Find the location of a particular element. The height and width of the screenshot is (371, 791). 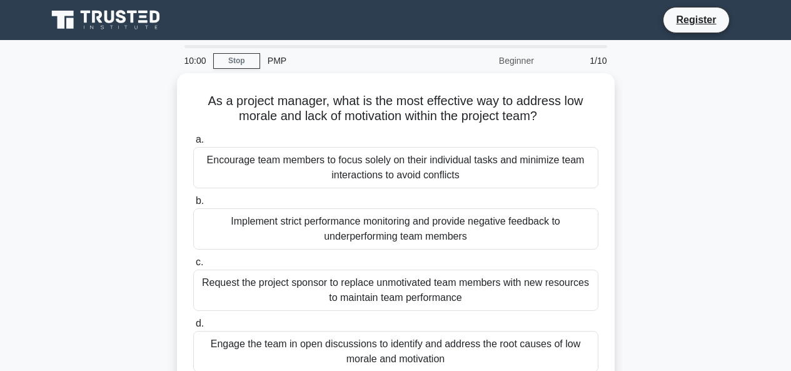

a: Register is located at coordinates (696, 19).